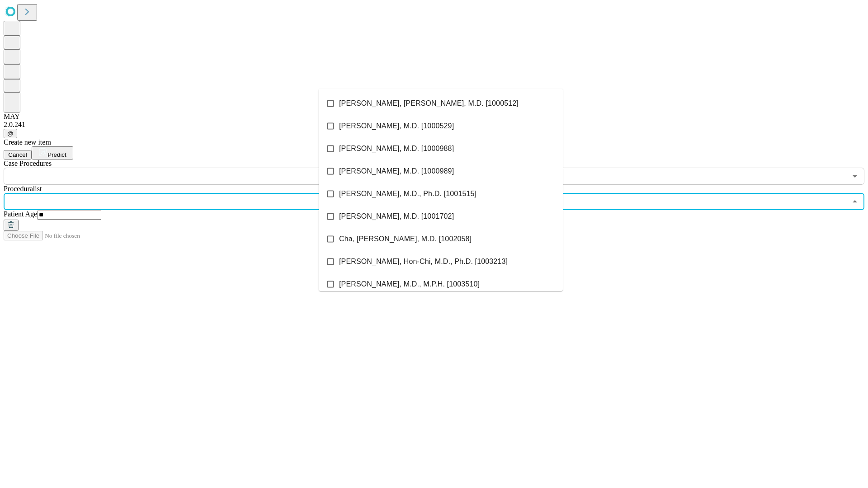 The image size is (868, 488). Describe the element at coordinates (53, 153) in the screenshot. I see `button: Predict` at that location.